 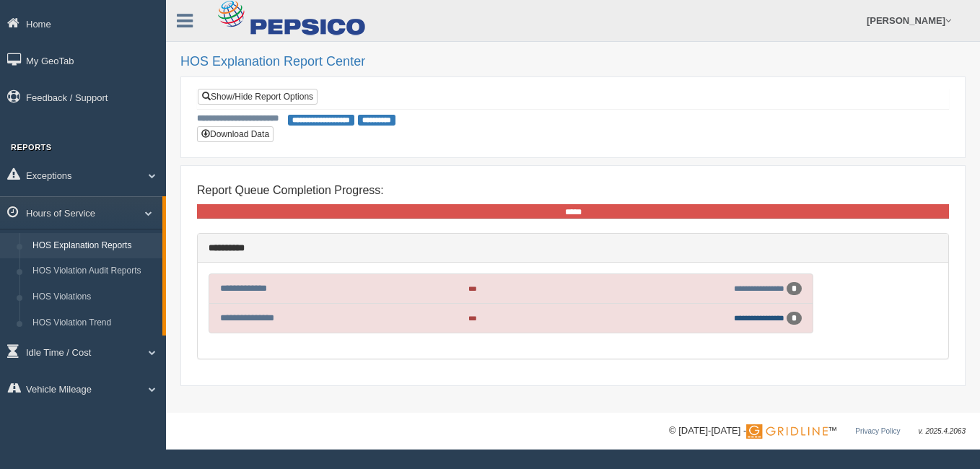 What do you see at coordinates (94, 323) in the screenshot?
I see `a: HOS Violation Trend` at bounding box center [94, 323].